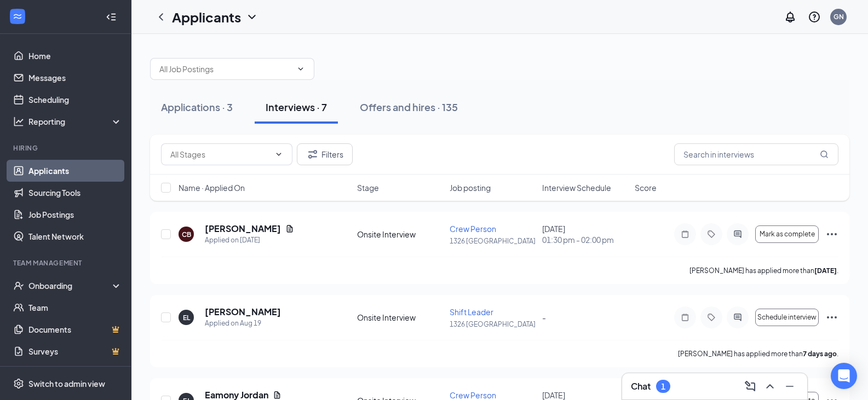 The image size is (868, 400). I want to click on div: CB, so click(186, 234).